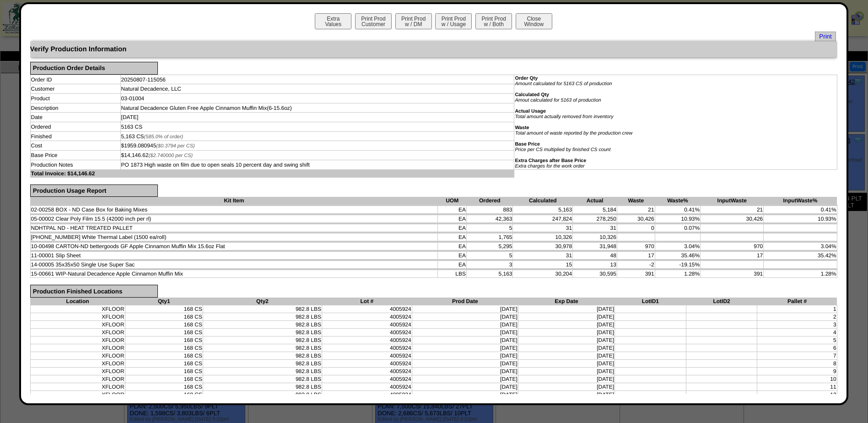 The height and width of the screenshot is (423, 868). I want to click on div: Production Finished Locations, so click(94, 291).